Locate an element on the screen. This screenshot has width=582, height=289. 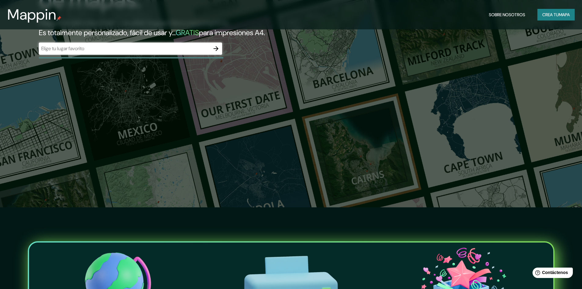
button: Sobre nosotros is located at coordinates (507, 15).